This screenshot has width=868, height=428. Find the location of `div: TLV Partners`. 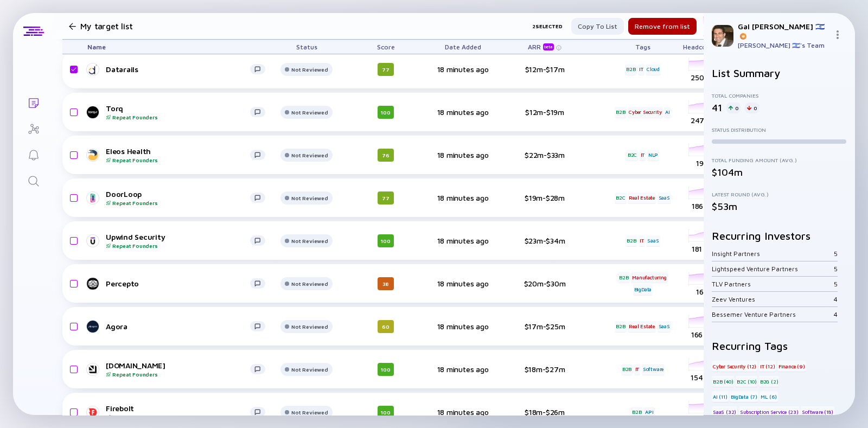

div: TLV Partners is located at coordinates (773, 284).